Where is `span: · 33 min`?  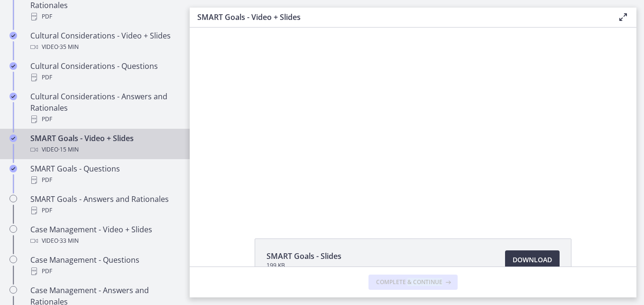
span: · 33 min is located at coordinates (68, 241).